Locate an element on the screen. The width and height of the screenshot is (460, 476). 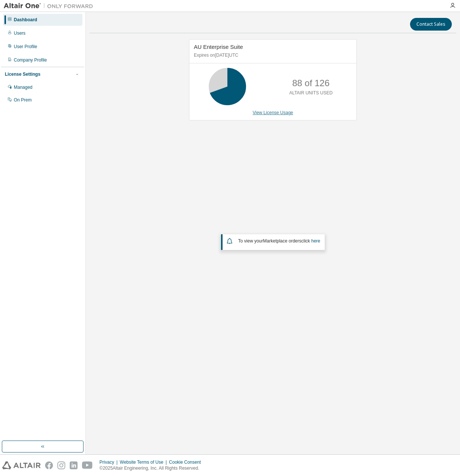
img: youtube.svg is located at coordinates (87, 465).